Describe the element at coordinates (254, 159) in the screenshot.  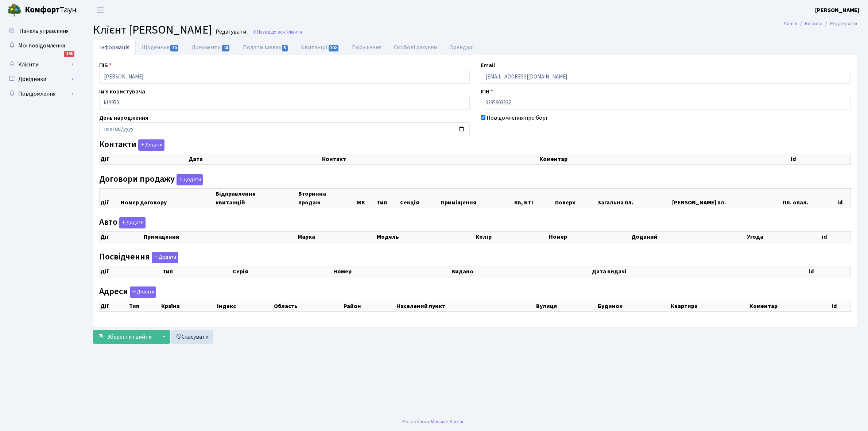
I see `th: Дата` at that location.